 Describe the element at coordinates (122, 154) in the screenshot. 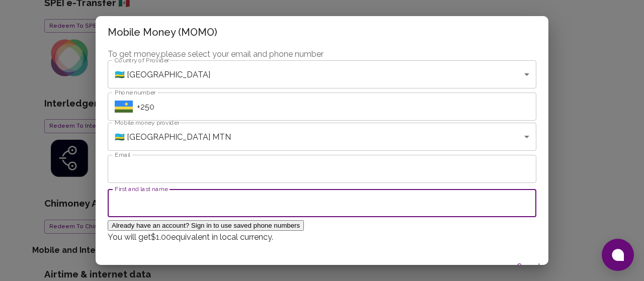

I see `label: Email` at that location.